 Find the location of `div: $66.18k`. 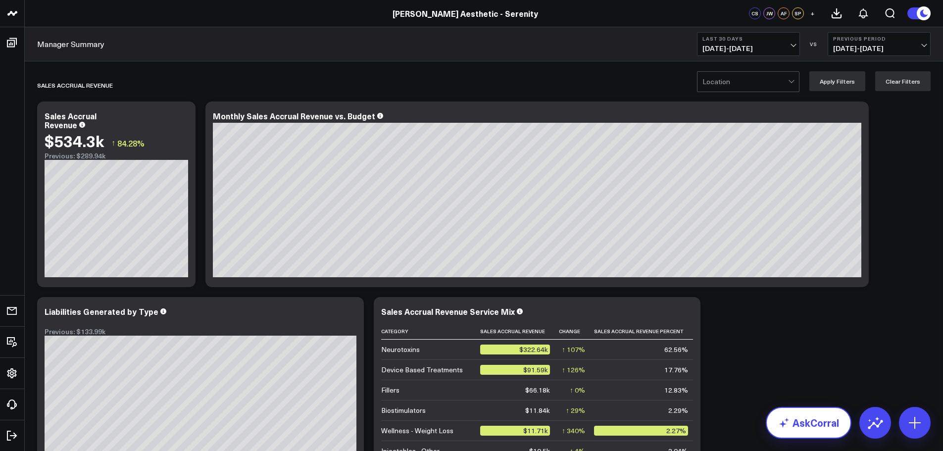

div: $66.18k is located at coordinates (537, 390).